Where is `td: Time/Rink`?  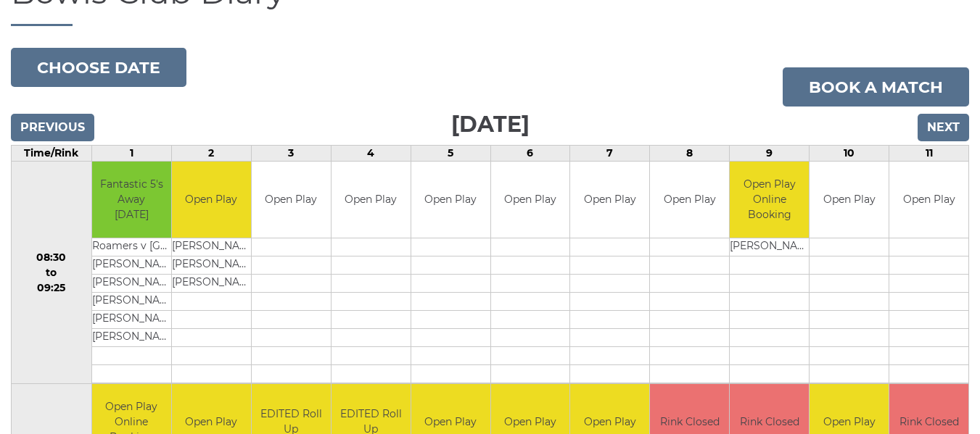
td: Time/Rink is located at coordinates (51, 153).